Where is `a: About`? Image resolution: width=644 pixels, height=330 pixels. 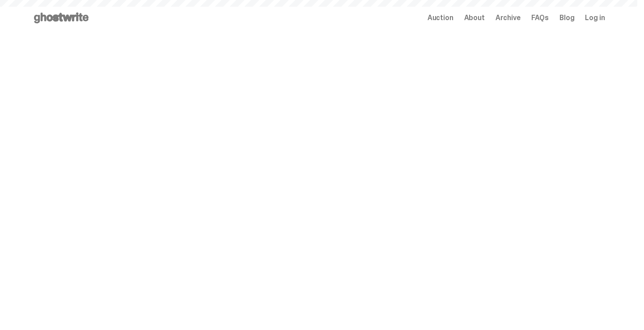 a: About is located at coordinates (475, 18).